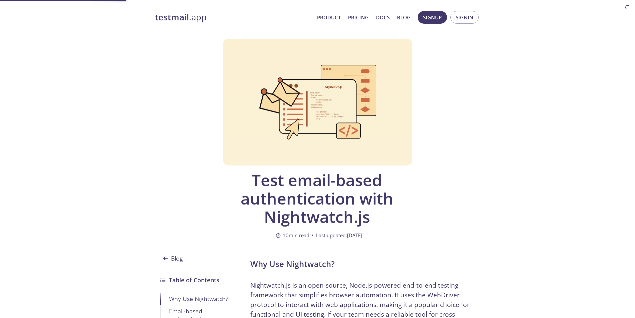  I want to click on span: 10 min read, so click(293, 235).